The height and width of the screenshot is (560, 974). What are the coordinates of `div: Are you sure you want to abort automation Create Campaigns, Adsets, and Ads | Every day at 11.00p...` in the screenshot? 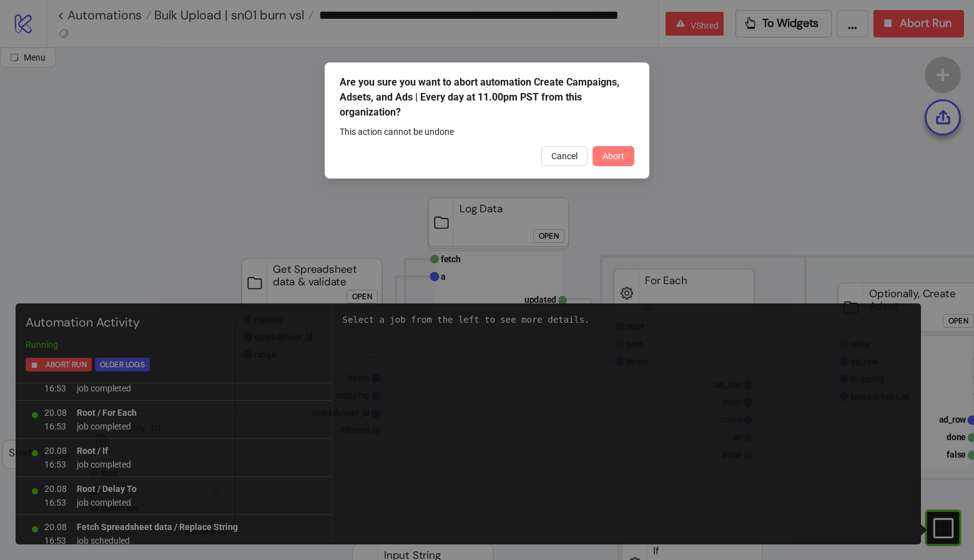 It's located at (487, 98).